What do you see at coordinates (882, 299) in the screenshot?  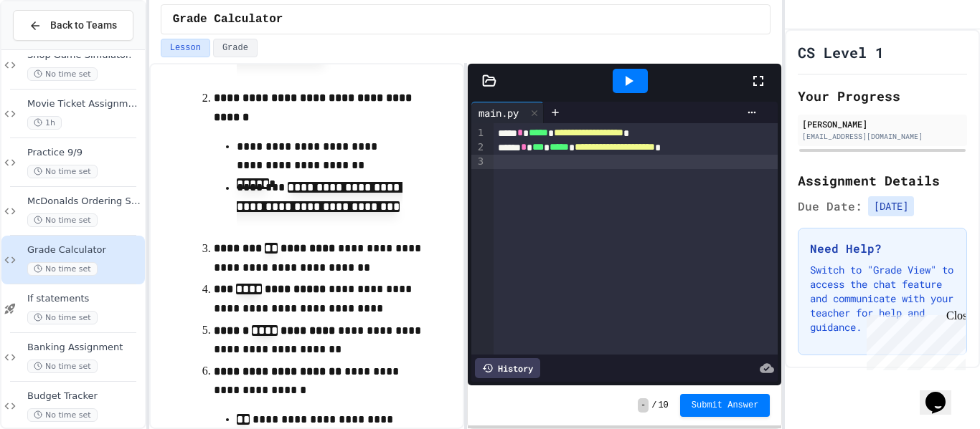 I see `p: Switch to "Grade View" to access the chat feature and communicate with your teacher for help and ...` at bounding box center [882, 299].